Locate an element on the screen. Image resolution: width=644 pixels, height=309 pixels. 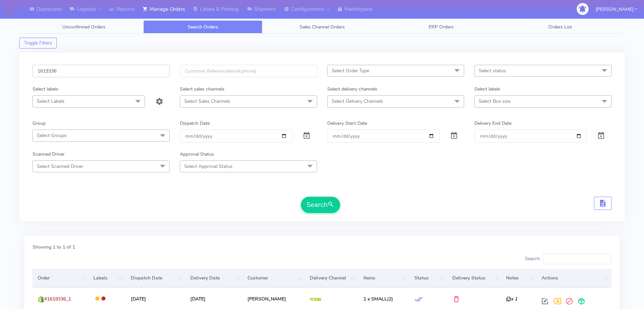
th: Actions: activate to sort column ascending is located at coordinates (575, 278).